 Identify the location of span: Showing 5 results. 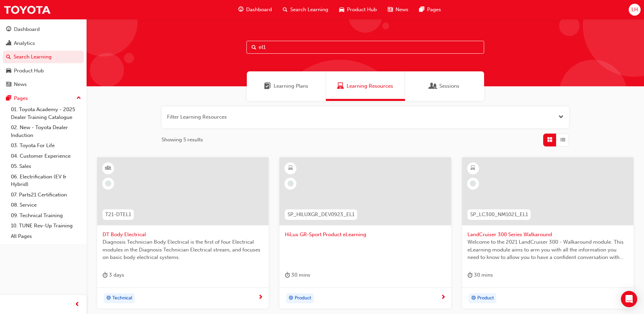
(182, 140).